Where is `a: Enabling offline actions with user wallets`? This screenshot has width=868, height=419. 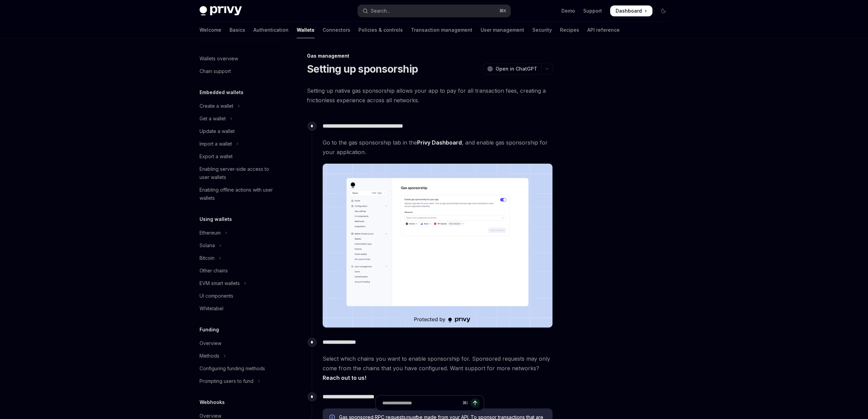 a: Enabling offline actions with user wallets is located at coordinates (238, 194).